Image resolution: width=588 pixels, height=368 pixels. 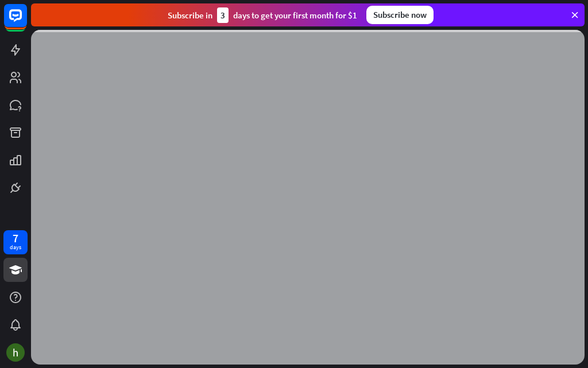 I want to click on div: Subscribe in days to get your first month for $1, so click(x=262, y=15).